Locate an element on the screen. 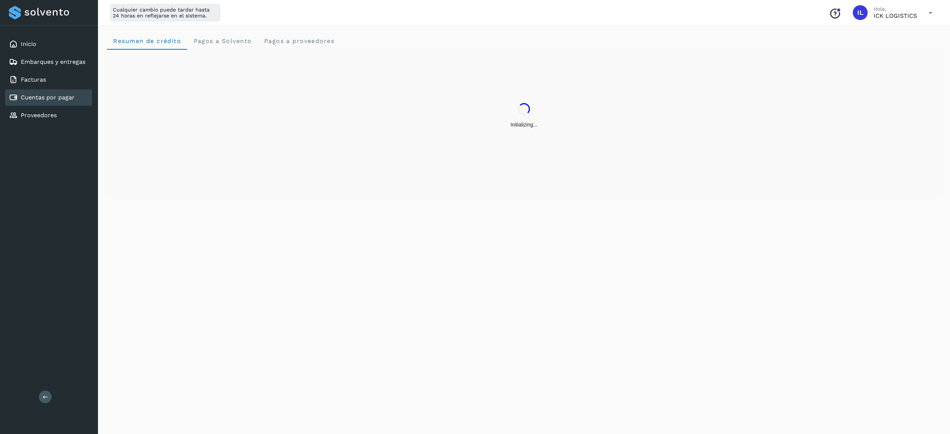 Image resolution: width=950 pixels, height=434 pixels. span: Pagos a Solvento is located at coordinates (222, 41).